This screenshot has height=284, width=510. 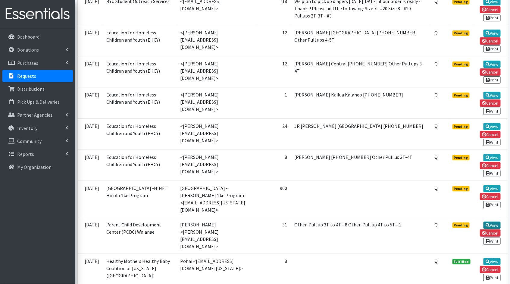 I want to click on a: Pick Ups & Deliveries, so click(x=38, y=102).